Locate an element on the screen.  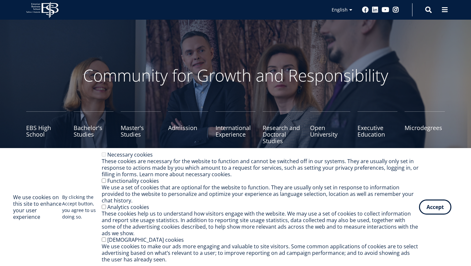
label: Functionality cookies is located at coordinates (133, 181).